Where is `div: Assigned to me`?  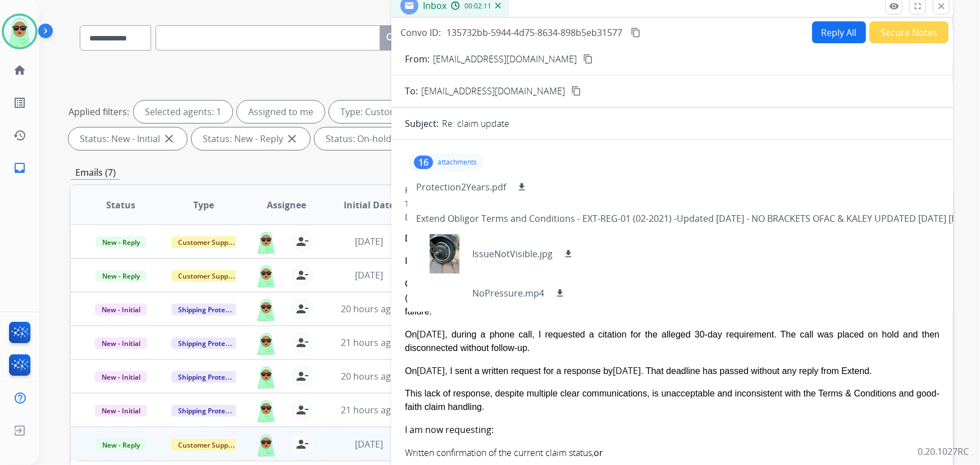
div: Assigned to me is located at coordinates (281, 112).